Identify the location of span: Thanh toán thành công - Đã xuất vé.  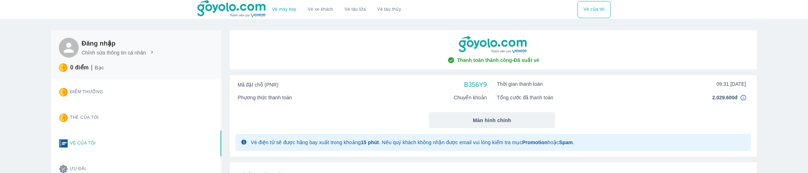
(498, 60).